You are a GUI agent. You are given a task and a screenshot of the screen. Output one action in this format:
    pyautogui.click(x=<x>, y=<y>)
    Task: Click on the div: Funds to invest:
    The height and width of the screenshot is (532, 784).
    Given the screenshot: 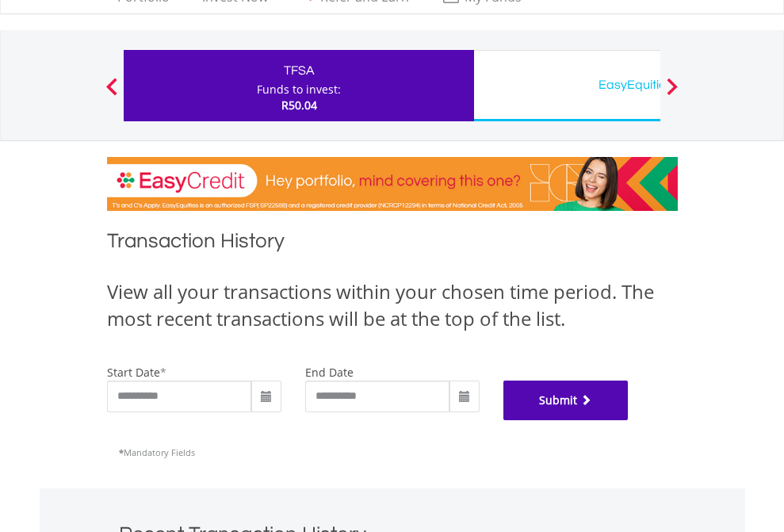 What is the action you would take?
    pyautogui.click(x=299, y=89)
    